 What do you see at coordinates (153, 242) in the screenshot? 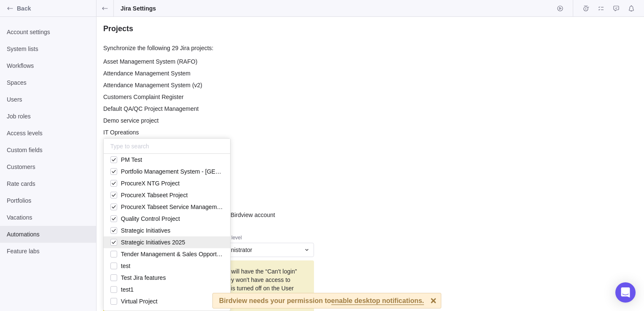
I see `span: Strategic Initiatives 2025` at bounding box center [153, 242].